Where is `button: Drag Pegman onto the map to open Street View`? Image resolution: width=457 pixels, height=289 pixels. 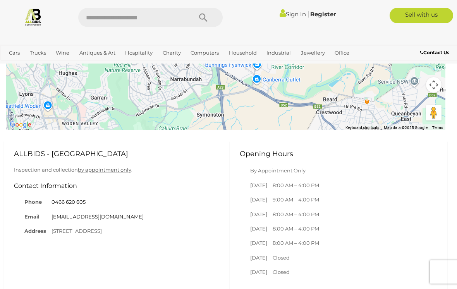 button: Drag Pegman onto the map to open Street View is located at coordinates (434, 113).